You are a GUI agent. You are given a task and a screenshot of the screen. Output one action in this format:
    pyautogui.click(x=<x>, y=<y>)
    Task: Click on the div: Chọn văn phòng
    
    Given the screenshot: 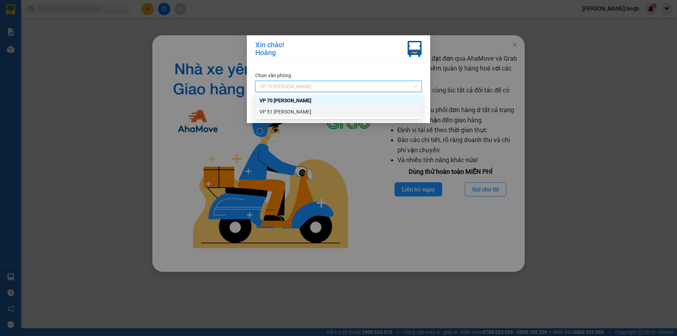 What is the action you would take?
    pyautogui.click(x=339, y=76)
    